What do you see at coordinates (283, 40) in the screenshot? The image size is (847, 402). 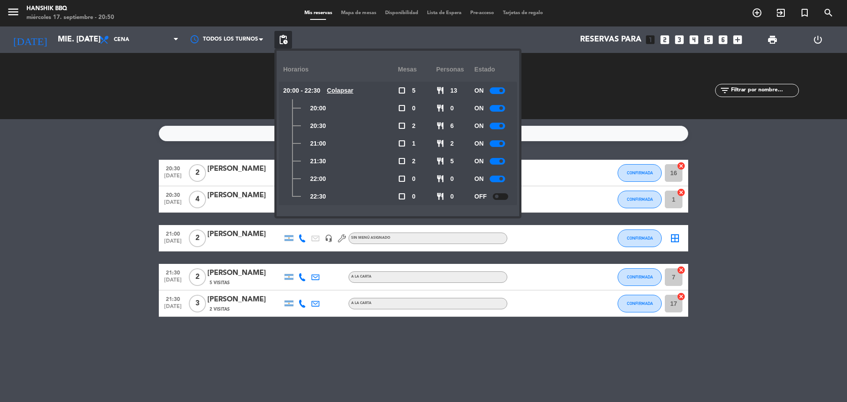 I see `span: pending_actions` at bounding box center [283, 40].